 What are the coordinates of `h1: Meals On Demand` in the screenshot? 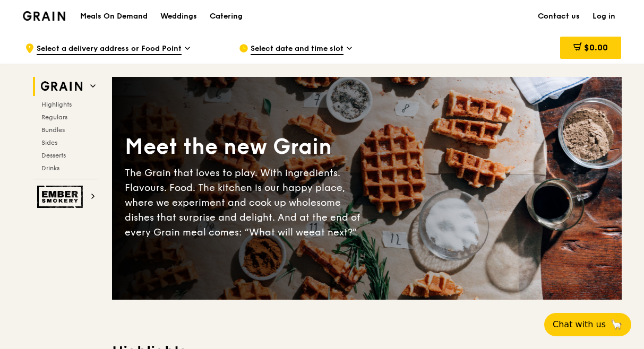 It's located at (114, 16).